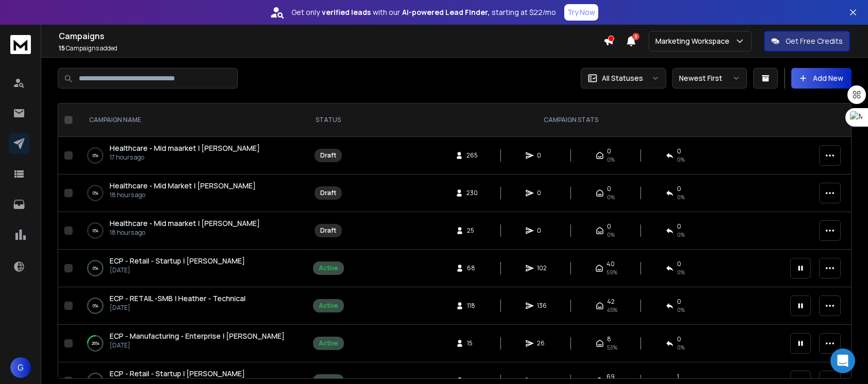 Image resolution: width=868 pixels, height=384 pixels. I want to click on span: ECP - RETAIL -SMB | Heather - Technical, so click(177, 298).